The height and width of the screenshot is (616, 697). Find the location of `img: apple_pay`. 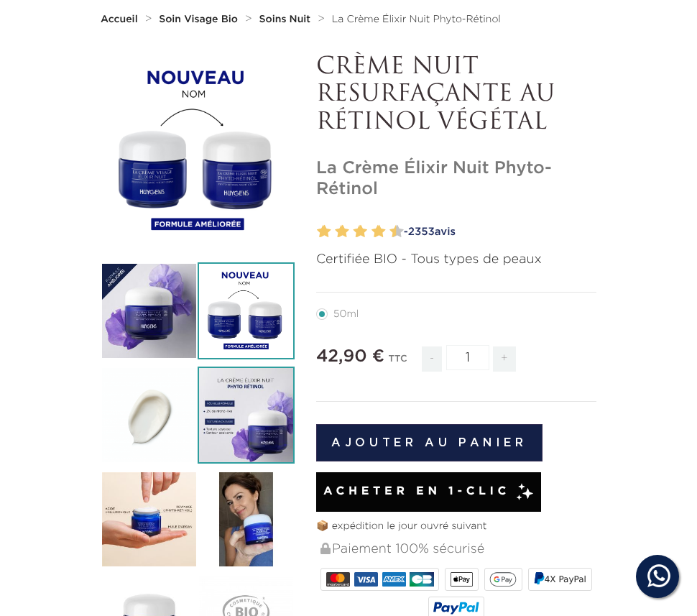

img: apple_pay is located at coordinates (461, 579).